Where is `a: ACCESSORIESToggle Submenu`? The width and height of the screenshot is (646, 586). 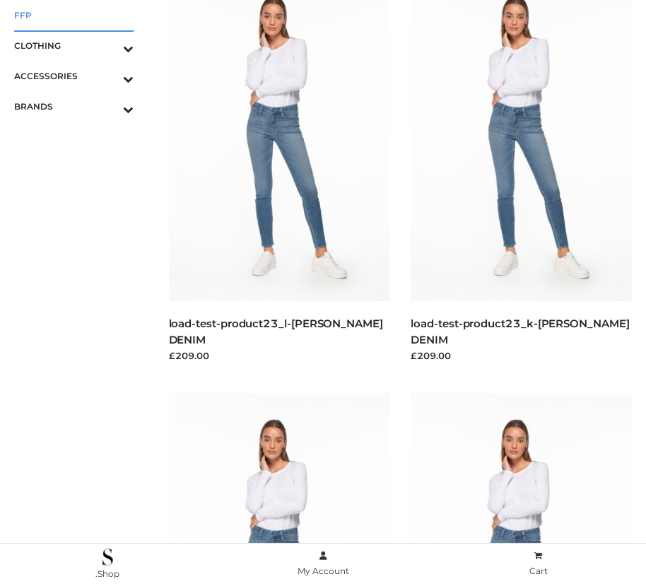
a: ACCESSORIESToggle Submenu is located at coordinates (74, 76).